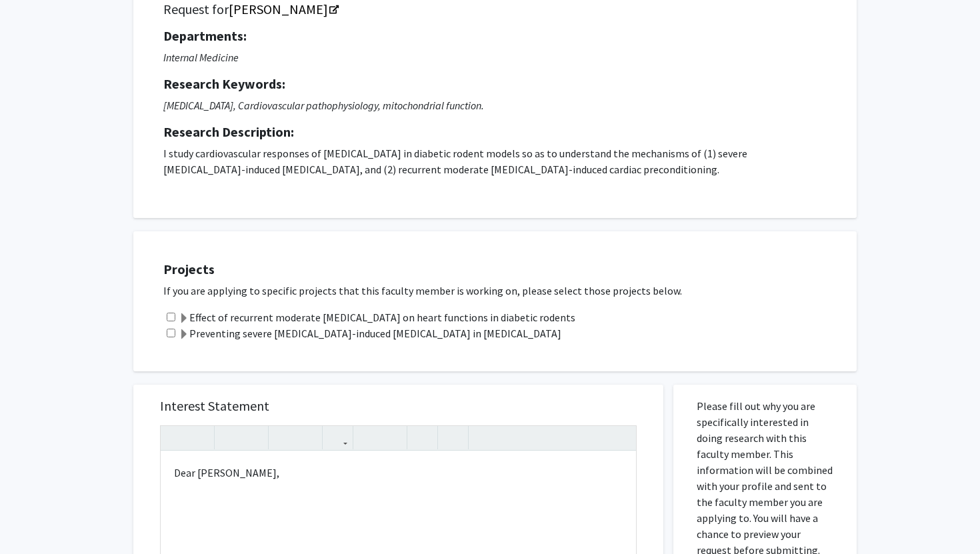 The width and height of the screenshot is (980, 554). I want to click on strong: Departments:, so click(204, 35).